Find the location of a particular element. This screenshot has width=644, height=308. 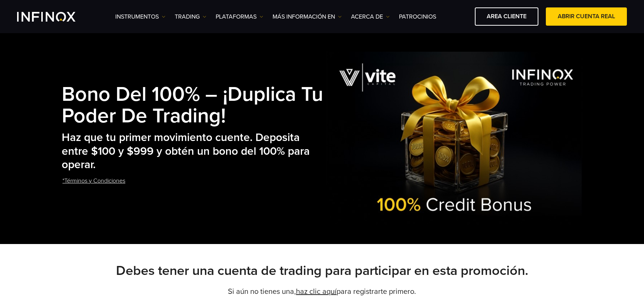

h2: Haz que tu primer movimiento cuente. Deposita entre $100 y $999 y obtén un bono del 100% para ope... is located at coordinates (194, 152).